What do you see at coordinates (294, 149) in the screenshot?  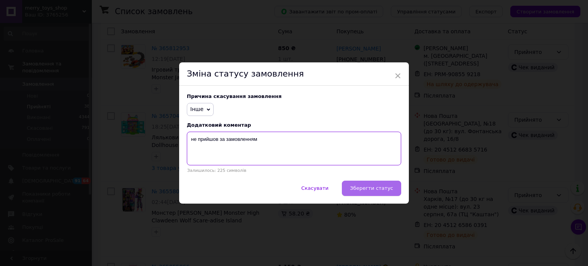 I see `textarea: не прийшов за замовленням` at bounding box center [294, 149].